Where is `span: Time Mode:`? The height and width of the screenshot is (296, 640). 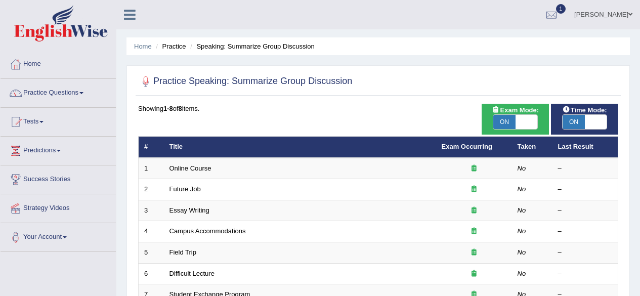
span: Time Mode: is located at coordinates (585, 110).